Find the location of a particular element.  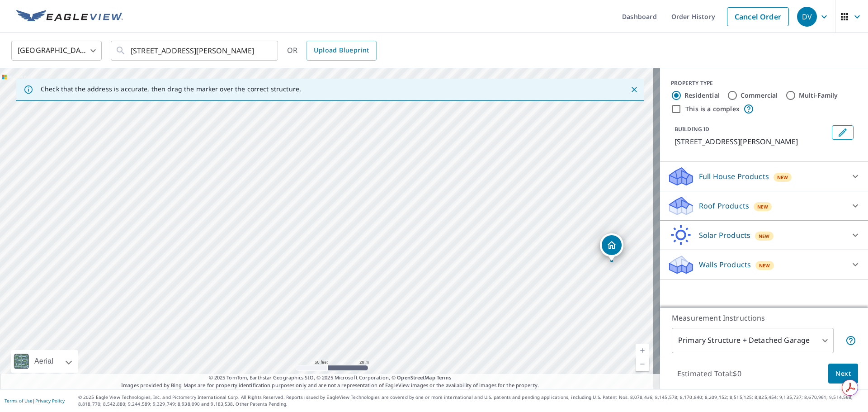

div: Walls ProductsNew is located at coordinates (764, 265).